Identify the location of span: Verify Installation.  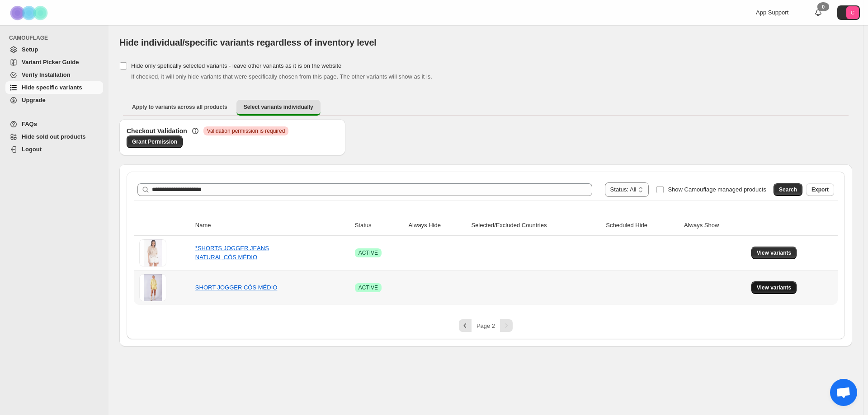
(46, 75).